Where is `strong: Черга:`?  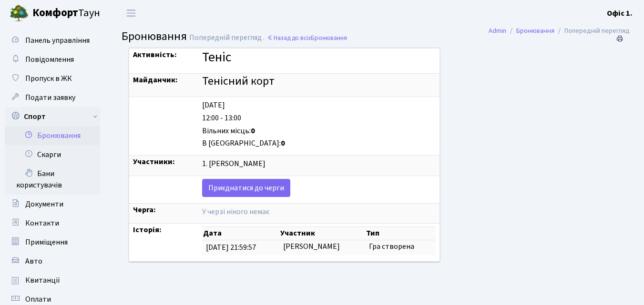
strong: Черга: is located at coordinates (144, 210).